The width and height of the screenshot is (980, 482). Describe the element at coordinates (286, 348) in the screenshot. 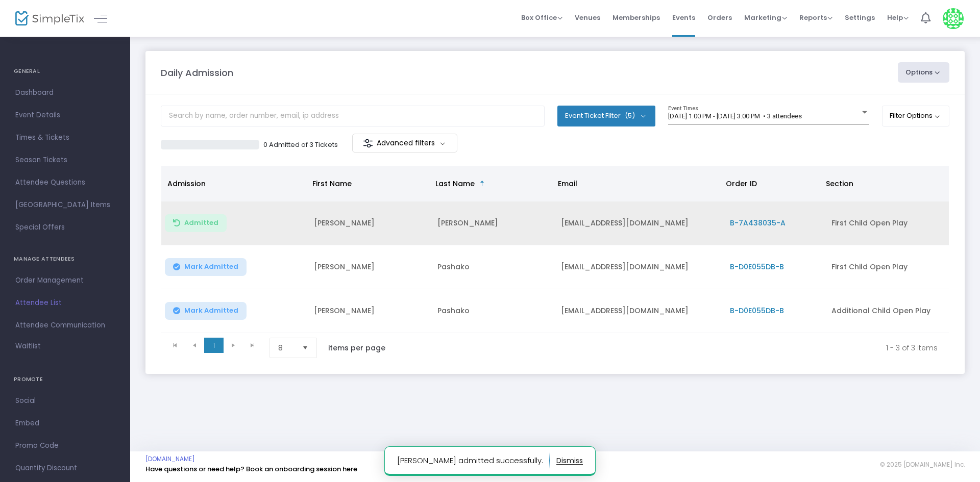

I see `span: 8` at that location.